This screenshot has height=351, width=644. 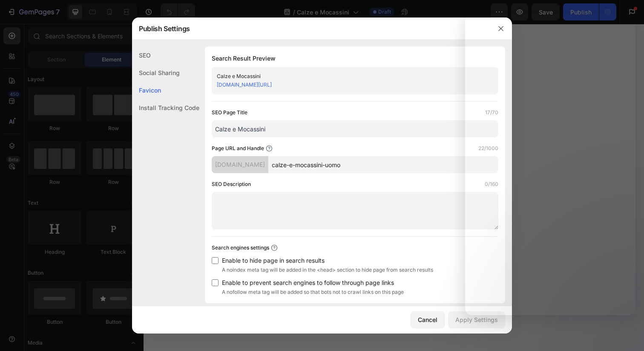 I want to click on div: SEO, so click(x=166, y=55).